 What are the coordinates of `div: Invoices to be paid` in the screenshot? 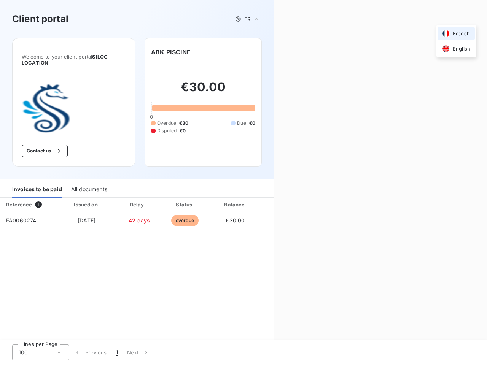 It's located at (37, 190).